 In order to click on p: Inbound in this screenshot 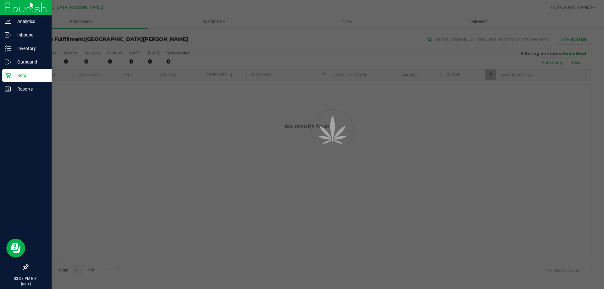, I will do `click(30, 35)`.